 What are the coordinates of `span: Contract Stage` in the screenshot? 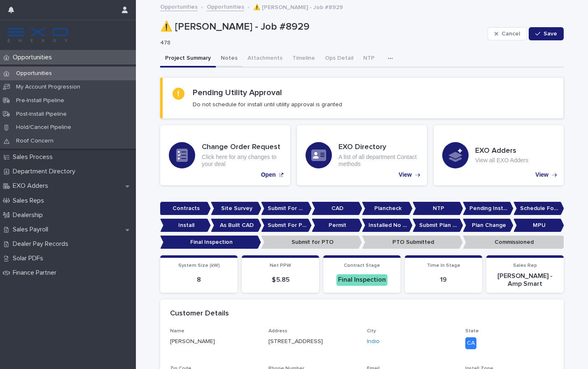 It's located at (362, 266).